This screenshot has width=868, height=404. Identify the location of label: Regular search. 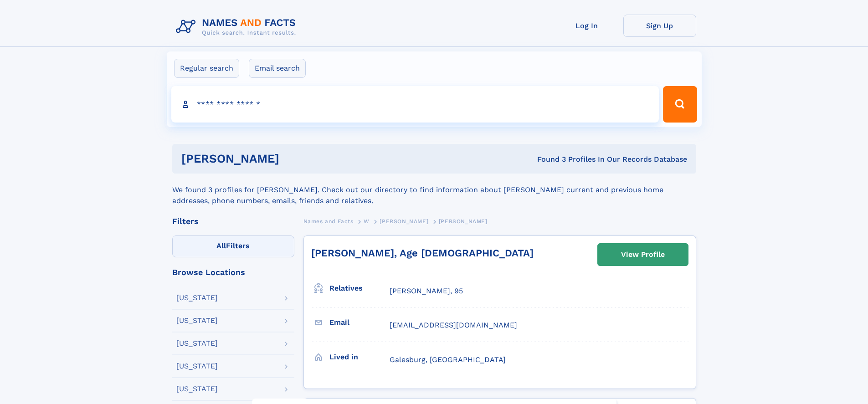
(207, 68).